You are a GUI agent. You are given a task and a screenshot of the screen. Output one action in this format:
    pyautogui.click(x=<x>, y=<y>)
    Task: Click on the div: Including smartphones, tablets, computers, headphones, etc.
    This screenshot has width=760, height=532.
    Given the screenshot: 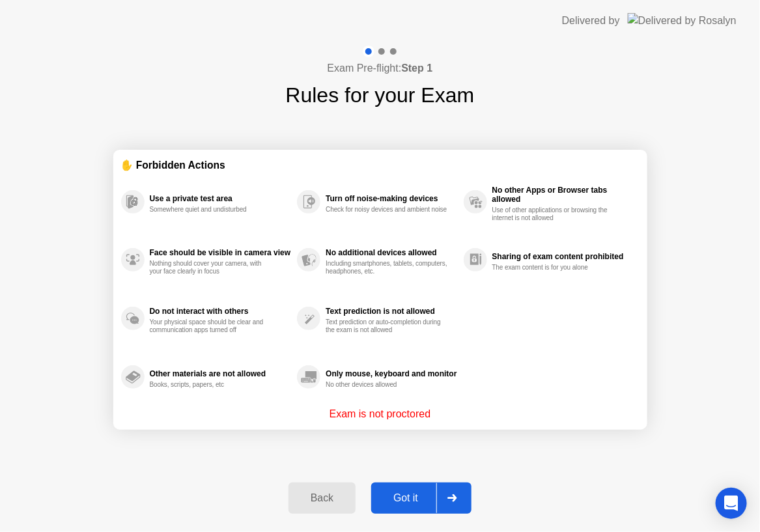 What is the action you would take?
    pyautogui.click(x=387, y=267)
    